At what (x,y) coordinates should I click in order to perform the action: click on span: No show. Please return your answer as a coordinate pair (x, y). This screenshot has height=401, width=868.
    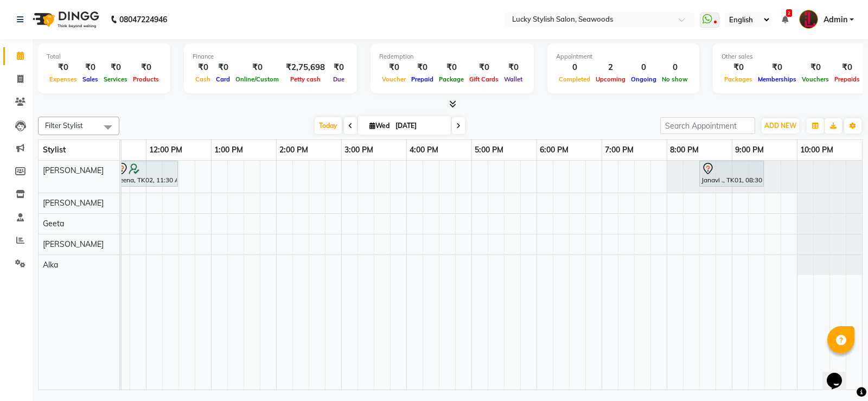
    Looking at the image, I should click on (675, 79).